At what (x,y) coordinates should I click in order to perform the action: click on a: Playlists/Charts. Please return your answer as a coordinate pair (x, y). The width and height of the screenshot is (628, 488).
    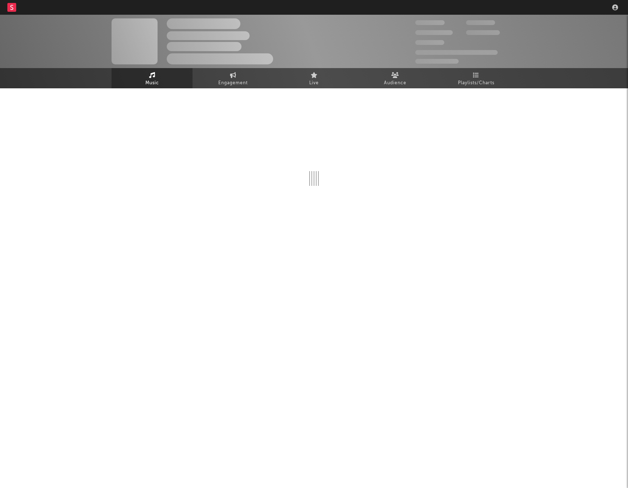
    Looking at the image, I should click on (476, 78).